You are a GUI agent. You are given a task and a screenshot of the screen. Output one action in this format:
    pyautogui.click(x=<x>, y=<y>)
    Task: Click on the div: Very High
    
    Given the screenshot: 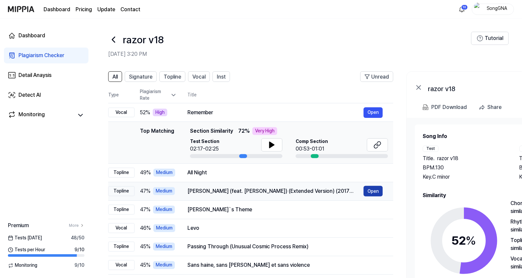 What is the action you would take?
    pyautogui.click(x=265, y=131)
    